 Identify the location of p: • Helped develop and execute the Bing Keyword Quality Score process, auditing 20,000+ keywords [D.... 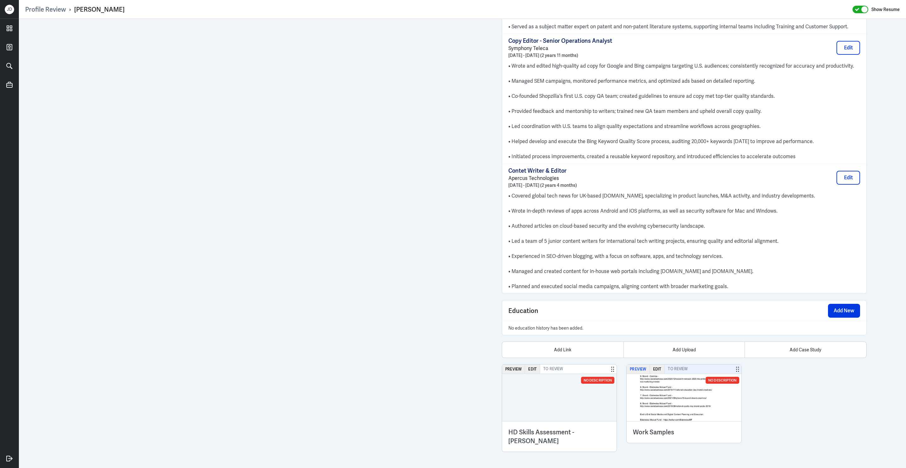
(684, 142).